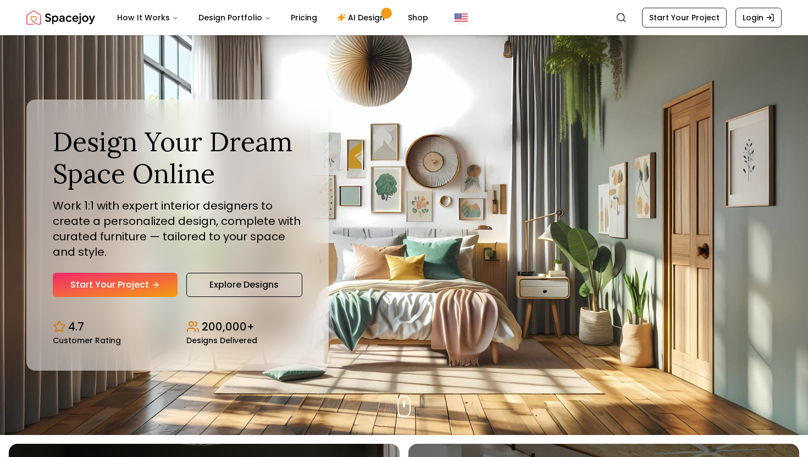 This screenshot has height=457, width=808. Describe the element at coordinates (60, 18) in the screenshot. I see `img: Spacejoy Logo` at that location.